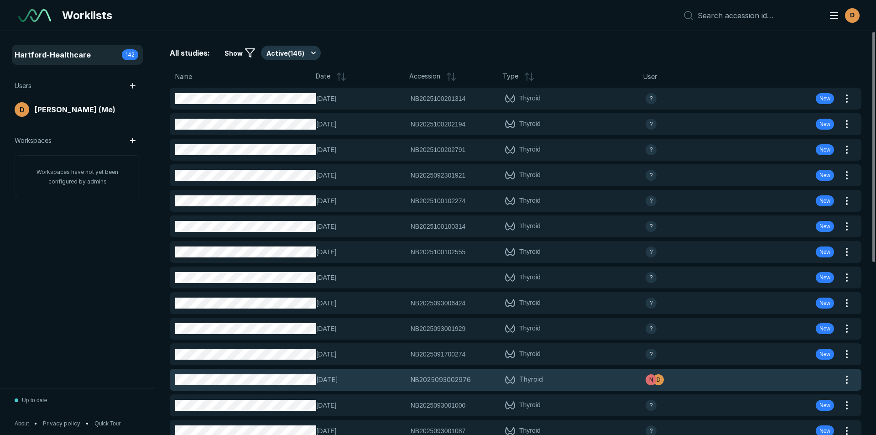  Describe the element at coordinates (438, 303) in the screenshot. I see `span: NB2025093006424` at that location.